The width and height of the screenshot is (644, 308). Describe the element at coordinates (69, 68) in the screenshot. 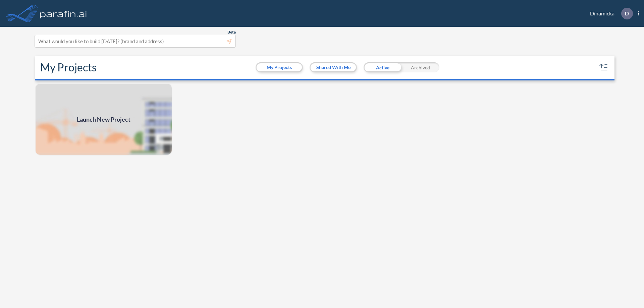

I see `h2: My Projects` at that location.